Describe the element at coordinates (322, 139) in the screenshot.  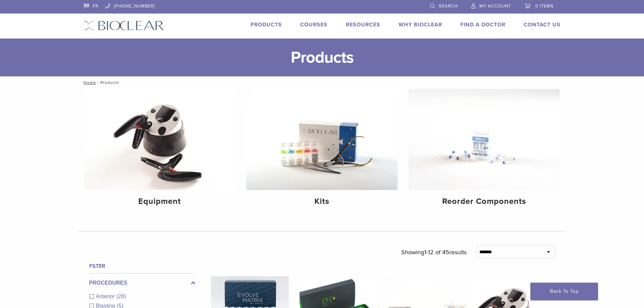
I see `img: Kits` at that location.